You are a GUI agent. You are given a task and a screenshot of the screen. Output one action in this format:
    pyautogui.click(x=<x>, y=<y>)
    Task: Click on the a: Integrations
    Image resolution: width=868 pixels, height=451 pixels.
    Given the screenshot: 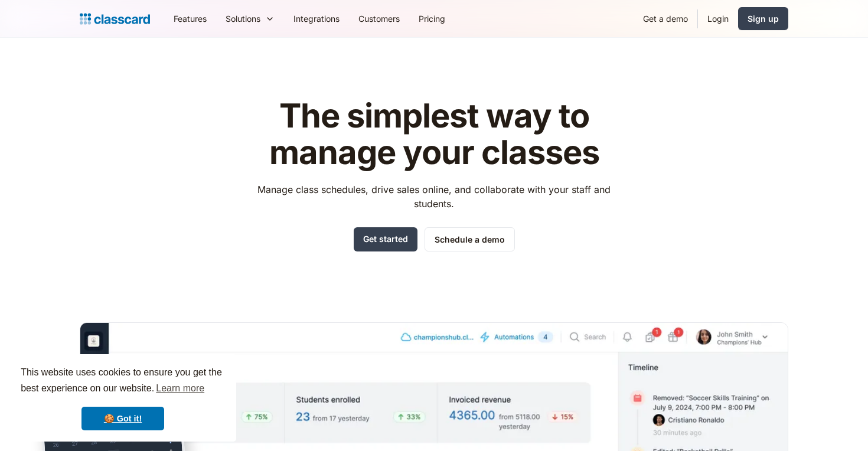 What is the action you would take?
    pyautogui.click(x=316, y=18)
    